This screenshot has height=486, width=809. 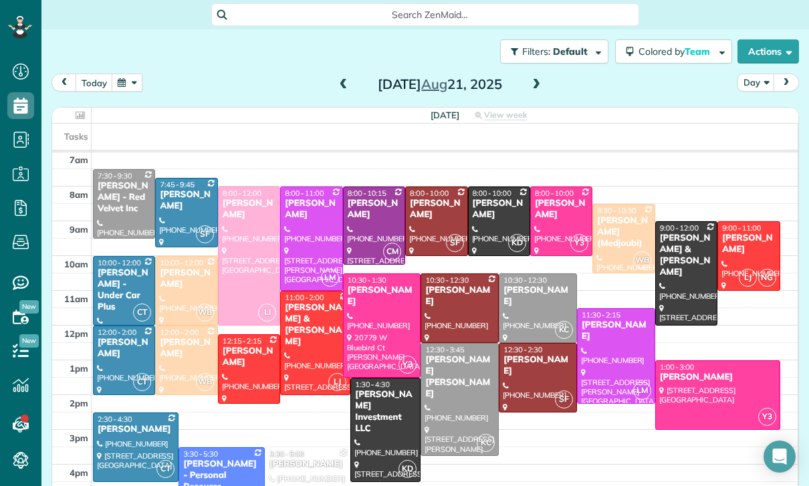 I want to click on span: 11:00 - 2:00, so click(x=304, y=298).